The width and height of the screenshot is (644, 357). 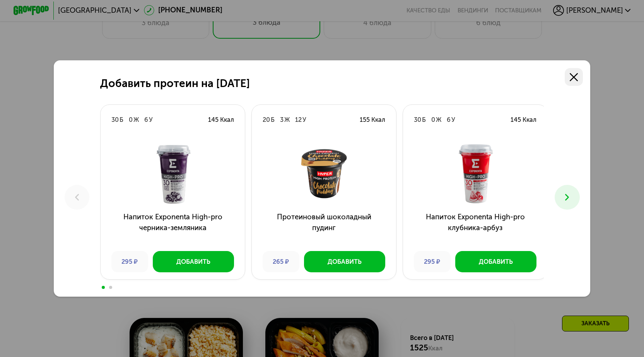 I want to click on img: Напиток Exponenta High-pro клубника-арбуз, so click(x=476, y=173).